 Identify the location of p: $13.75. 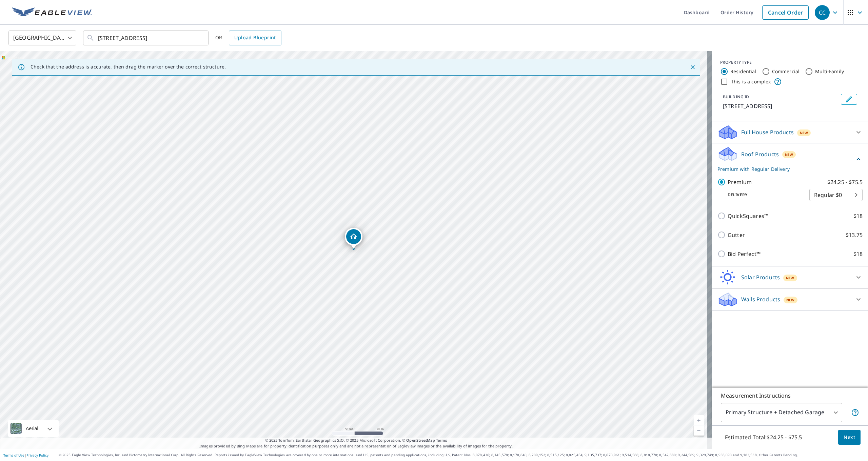
(854, 235).